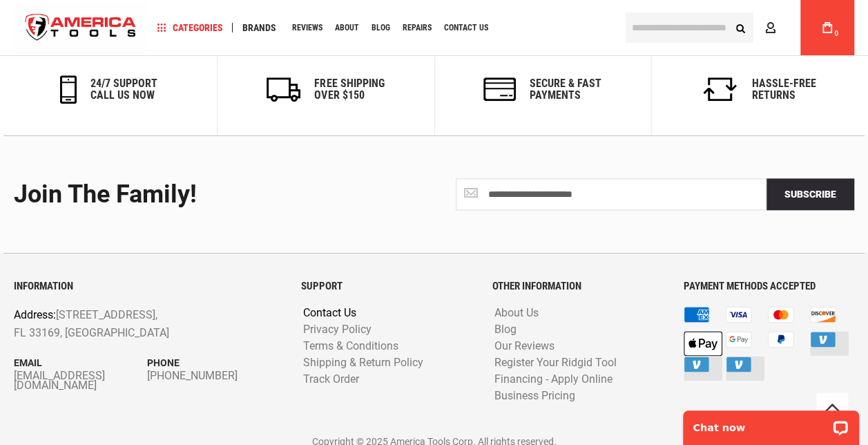 This screenshot has height=445, width=868. I want to click on a: Business Pricing, so click(534, 396).